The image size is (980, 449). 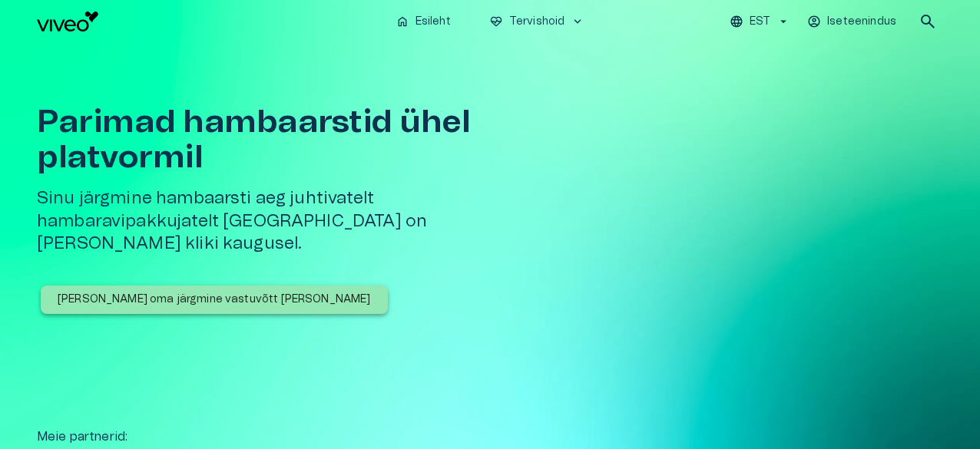 What do you see at coordinates (403, 21) in the screenshot?
I see `span: home` at bounding box center [403, 21].